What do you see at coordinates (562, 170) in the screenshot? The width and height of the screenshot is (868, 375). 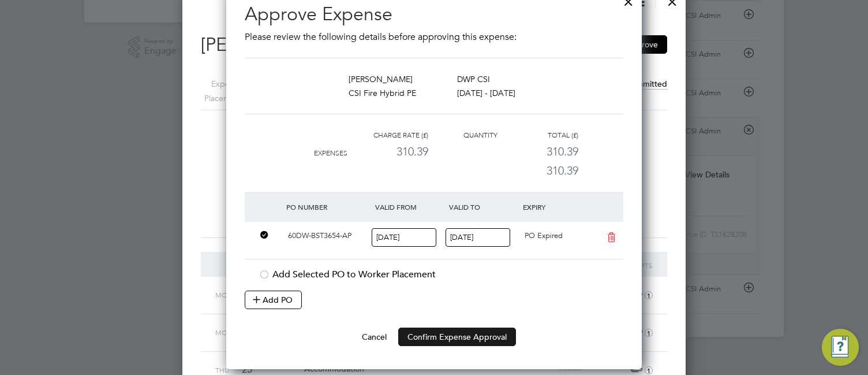 I see `span: 310.39` at bounding box center [562, 170].